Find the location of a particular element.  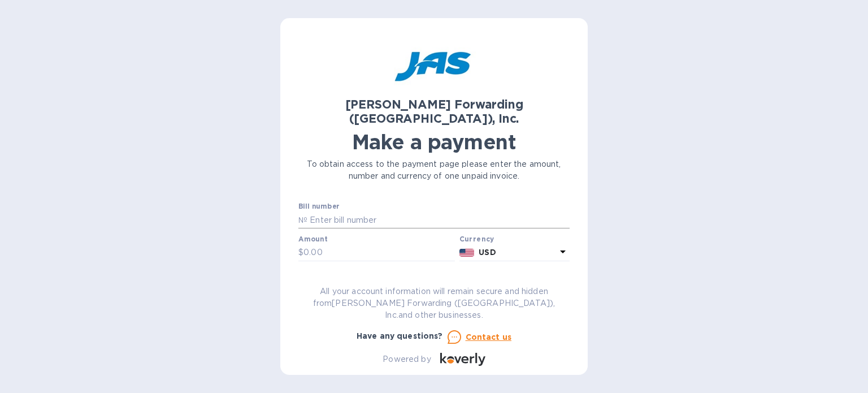

input: 0.00 is located at coordinates (379, 253).